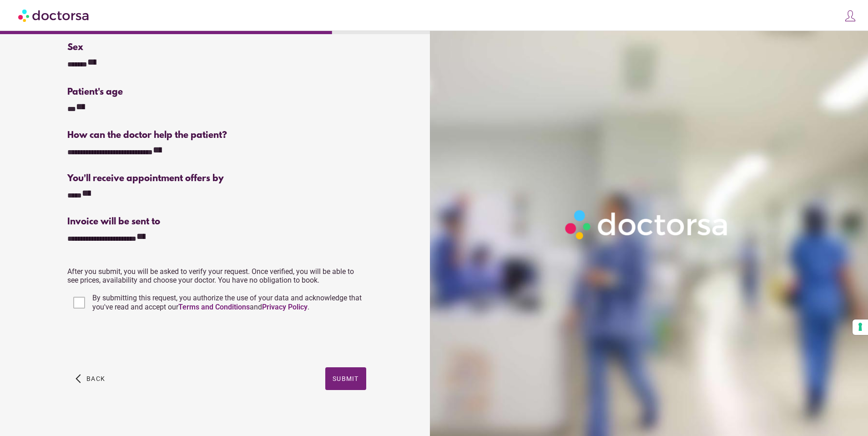  Describe the element at coordinates (217, 135) in the screenshot. I see `div: How can the doctor help the patient?` at that location.